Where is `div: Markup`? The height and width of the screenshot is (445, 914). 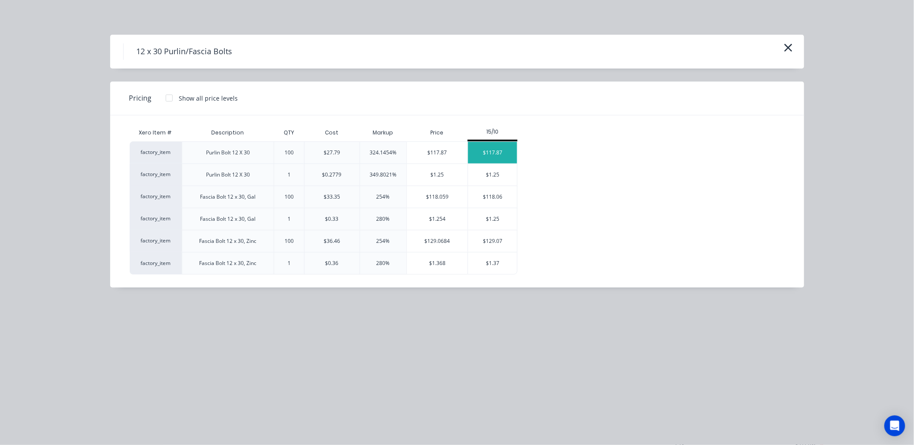 div: Markup is located at coordinates (383, 133).